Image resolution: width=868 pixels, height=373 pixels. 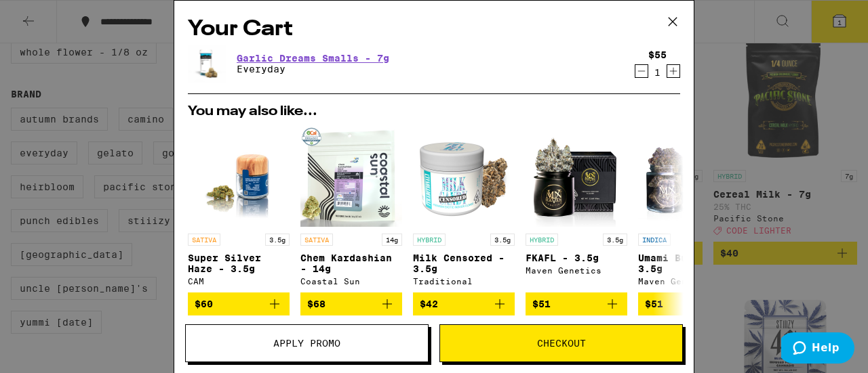 What do you see at coordinates (689, 176) in the screenshot?
I see `img: Maven Genetics - Umami Butter - 3.5g` at bounding box center [689, 176].